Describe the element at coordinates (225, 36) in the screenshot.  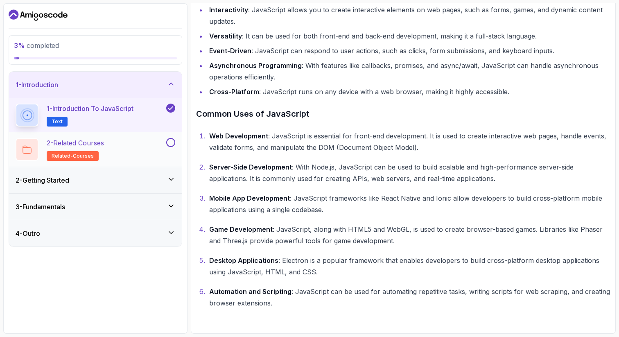
I see `strong: Versatility` at that location.